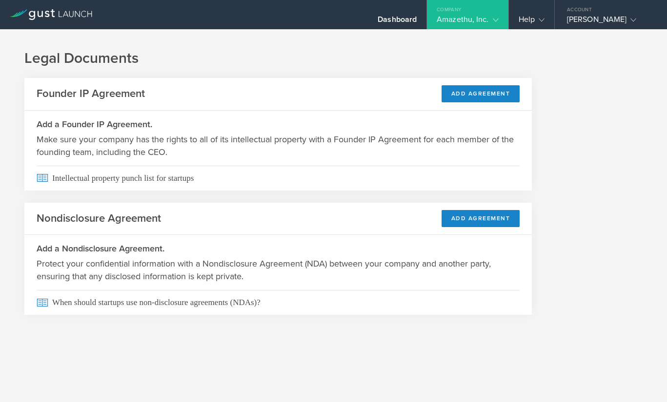 The image size is (667, 402). Describe the element at coordinates (278, 302) in the screenshot. I see `span: When should startups use non-disclosure agreements (NDAs)?` at that location.